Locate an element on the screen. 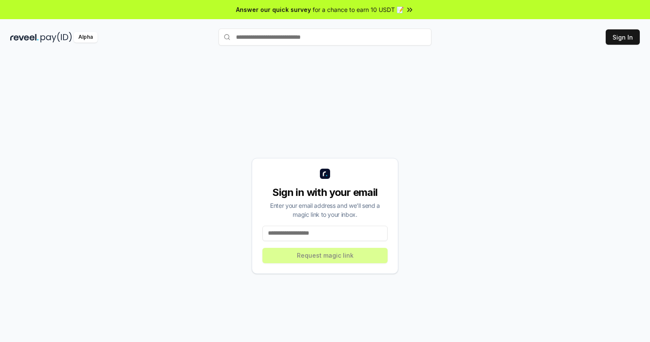  button: Sign In is located at coordinates (623, 37).